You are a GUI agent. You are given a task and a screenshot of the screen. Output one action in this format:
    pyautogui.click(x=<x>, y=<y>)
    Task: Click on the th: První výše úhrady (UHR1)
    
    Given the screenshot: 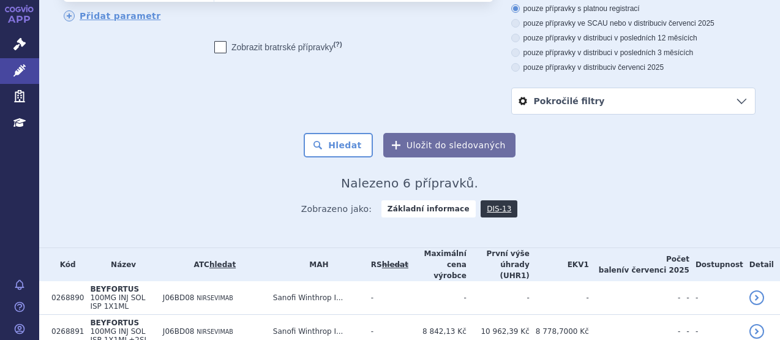 What is the action you would take?
    pyautogui.click(x=498, y=264)
    